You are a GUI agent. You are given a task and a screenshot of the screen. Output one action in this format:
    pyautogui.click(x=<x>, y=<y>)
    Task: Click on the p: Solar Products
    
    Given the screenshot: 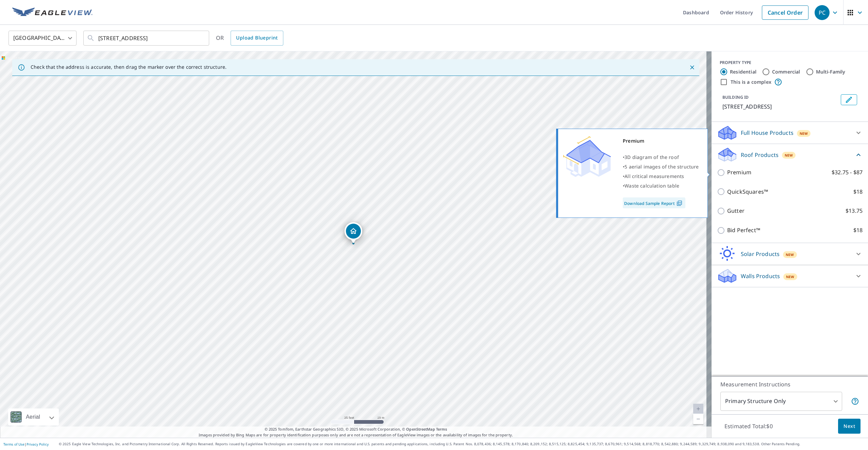 What is the action you would take?
    pyautogui.click(x=760, y=254)
    